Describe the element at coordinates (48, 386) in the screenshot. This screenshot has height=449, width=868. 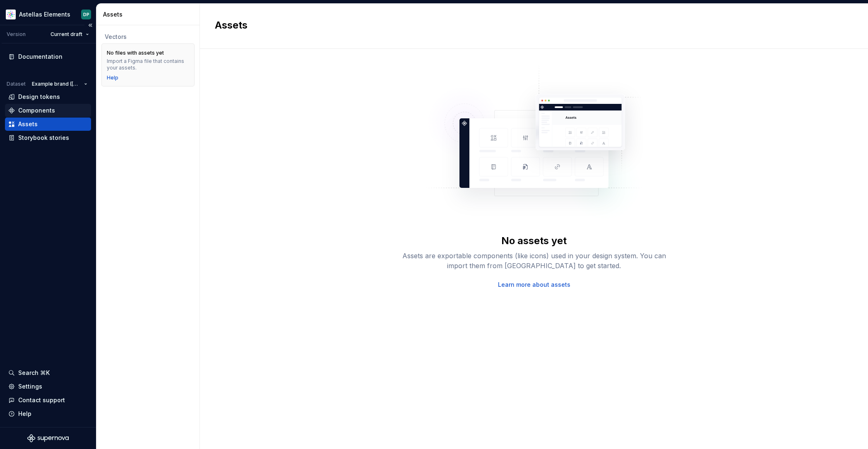
I see `a: Settings` at that location.